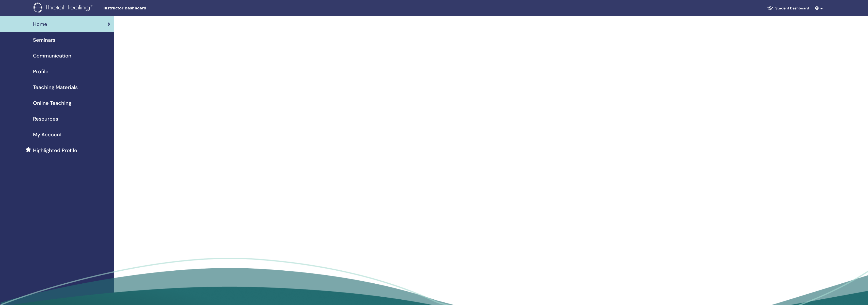 The width and height of the screenshot is (868, 305). What do you see at coordinates (40, 24) in the screenshot?
I see `span: Home` at bounding box center [40, 24].